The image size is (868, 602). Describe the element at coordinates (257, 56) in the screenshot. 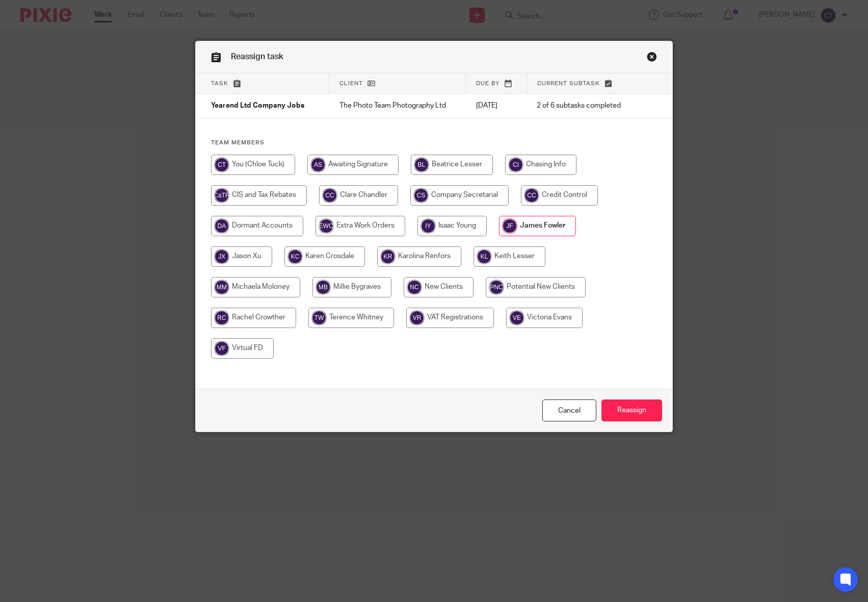

I see `span: Reassign task` at that location.